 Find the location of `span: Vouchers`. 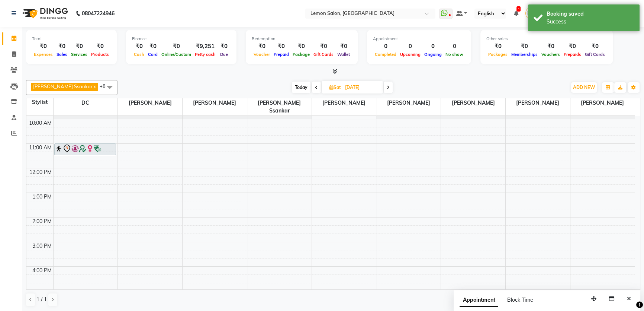

span: Vouchers is located at coordinates (551, 54).